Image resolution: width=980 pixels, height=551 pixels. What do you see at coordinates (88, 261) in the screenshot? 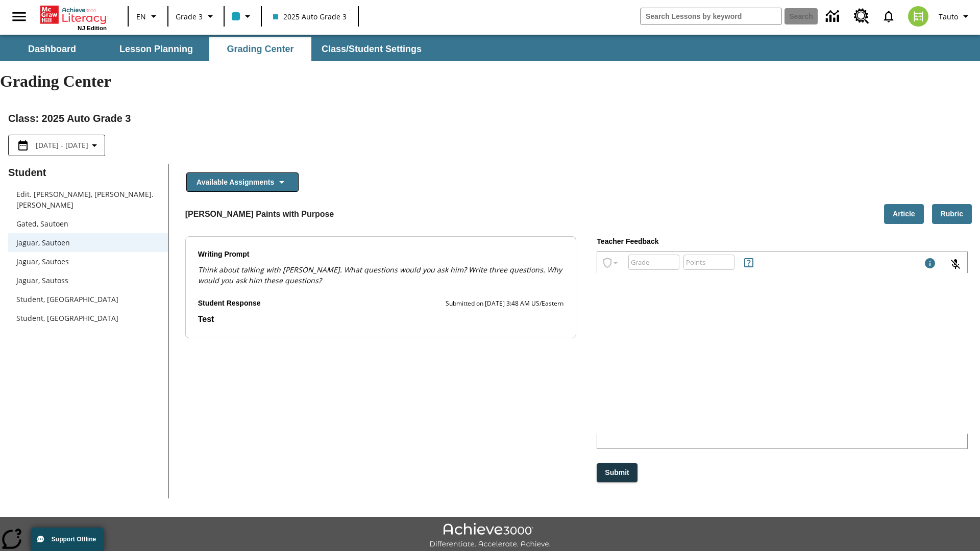
I see `span: Jaguar, Sautoes` at bounding box center [88, 261].